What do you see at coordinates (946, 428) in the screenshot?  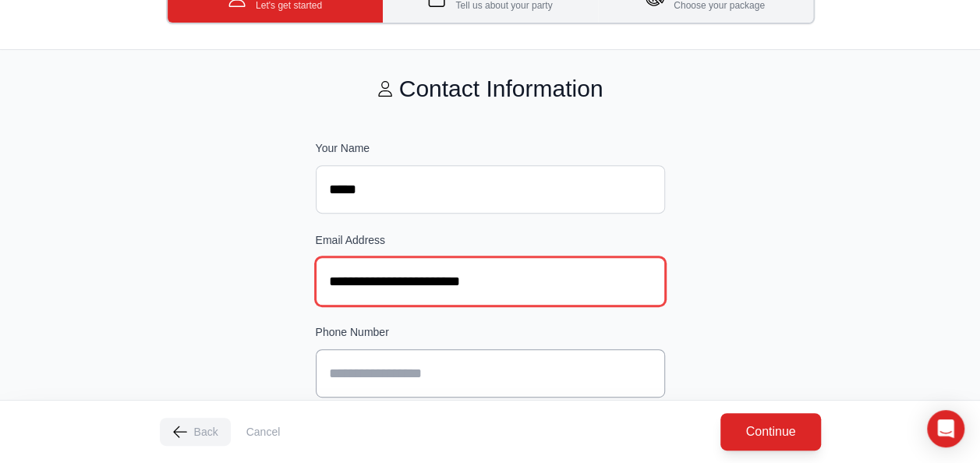 I see `div: Open Intercom Messenger` at bounding box center [946, 428].